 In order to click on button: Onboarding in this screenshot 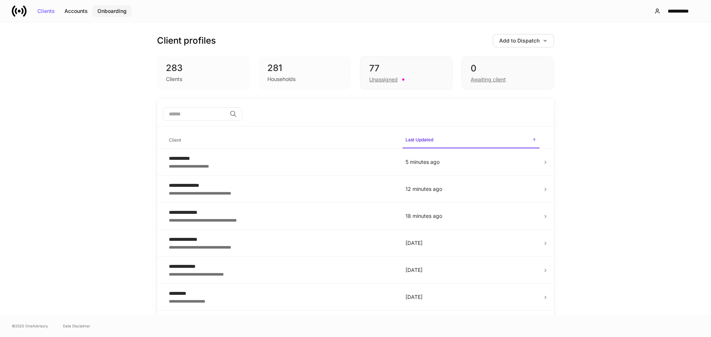, I will do `click(112, 11)`.